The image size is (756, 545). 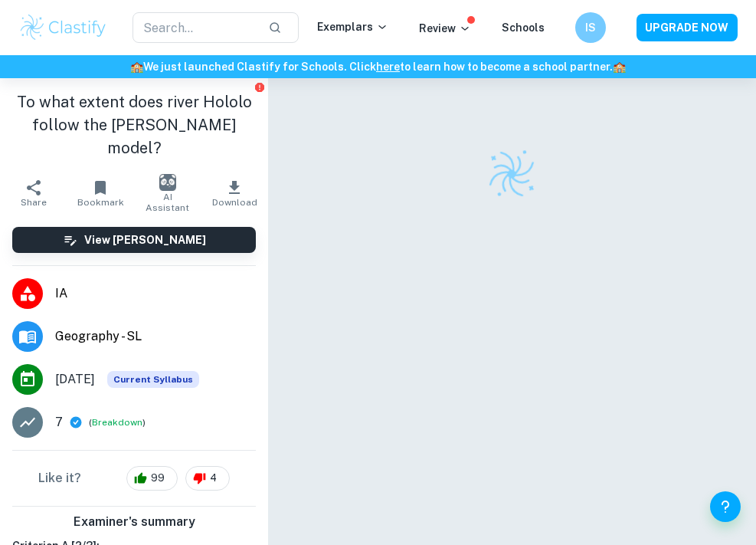 What do you see at coordinates (118, 422) in the screenshot?
I see `button: Breakdown` at bounding box center [118, 422].